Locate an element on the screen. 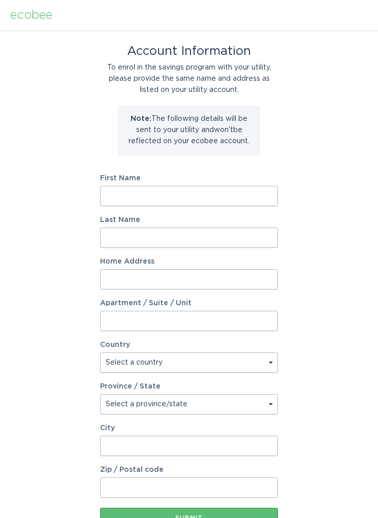  label: Home Address is located at coordinates (189, 262).